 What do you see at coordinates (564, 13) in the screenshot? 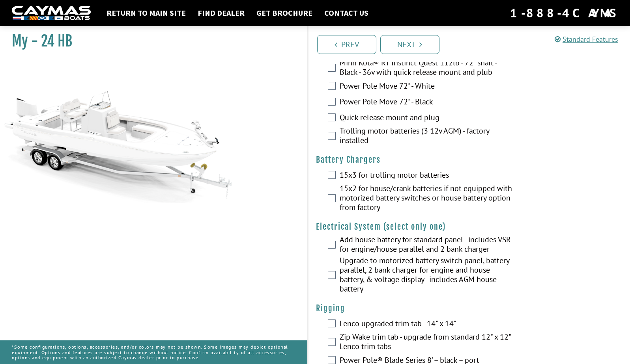
I see `div: 1-888-4CAYMAS` at bounding box center [564, 13].